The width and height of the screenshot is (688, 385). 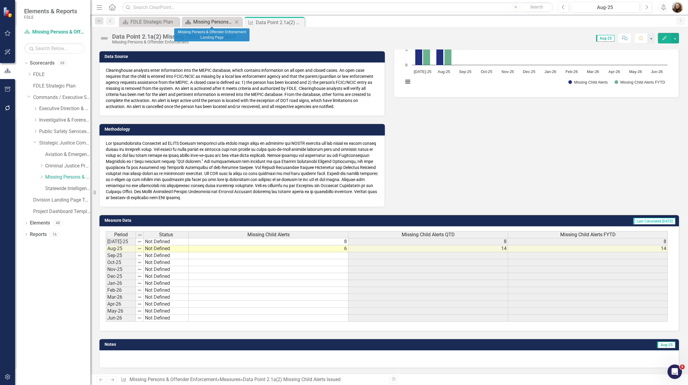 I want to click on path: Jul-25, 8. Missing Child Alerts., so click(x=419, y=52).